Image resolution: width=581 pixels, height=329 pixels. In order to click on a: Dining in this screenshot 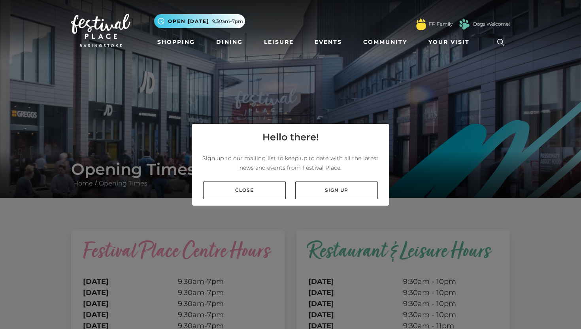, I will do `click(229, 42)`.